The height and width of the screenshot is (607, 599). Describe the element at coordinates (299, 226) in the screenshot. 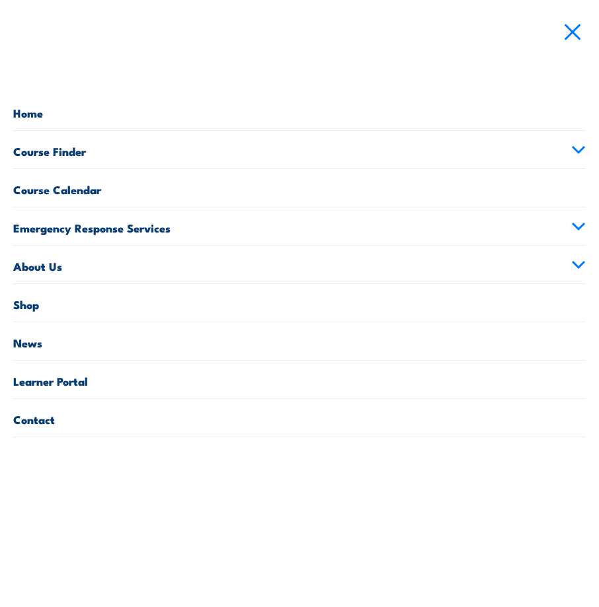

I see `a: Emergency Response Services` at that location.